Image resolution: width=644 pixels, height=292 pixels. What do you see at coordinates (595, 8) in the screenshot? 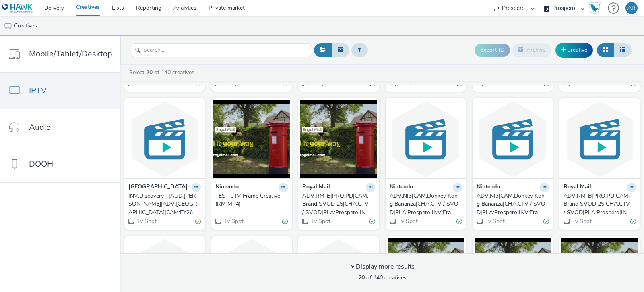
I see `img: Hawk Academy` at bounding box center [595, 8].